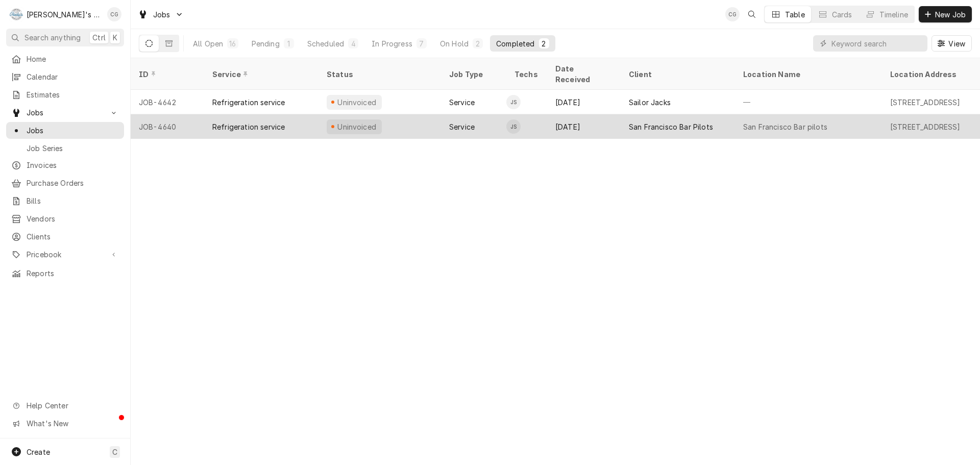  Describe the element at coordinates (72, 423) in the screenshot. I see `span: What's New` at that location.